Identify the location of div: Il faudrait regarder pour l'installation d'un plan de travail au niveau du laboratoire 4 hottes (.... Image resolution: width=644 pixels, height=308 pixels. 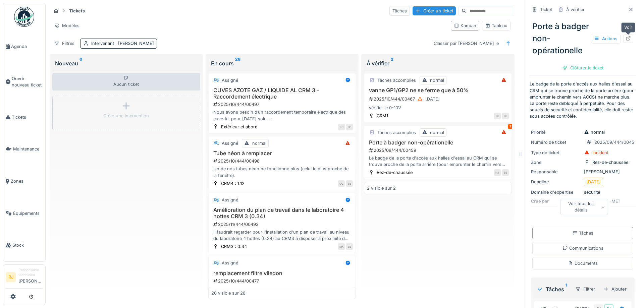
(282, 235).